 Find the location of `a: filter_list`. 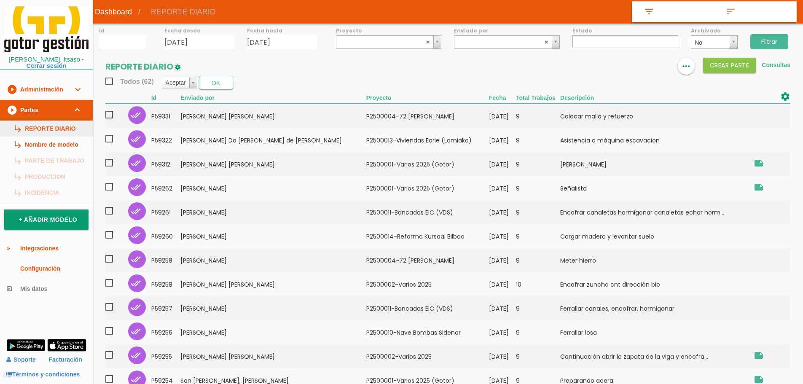

a: filter_list is located at coordinates (673, 12).